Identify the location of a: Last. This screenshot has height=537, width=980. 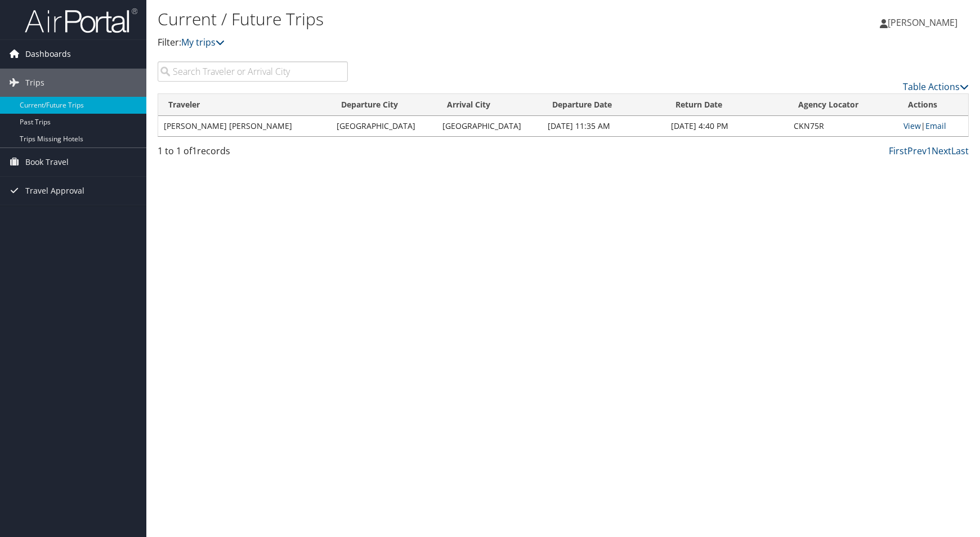
(960, 151).